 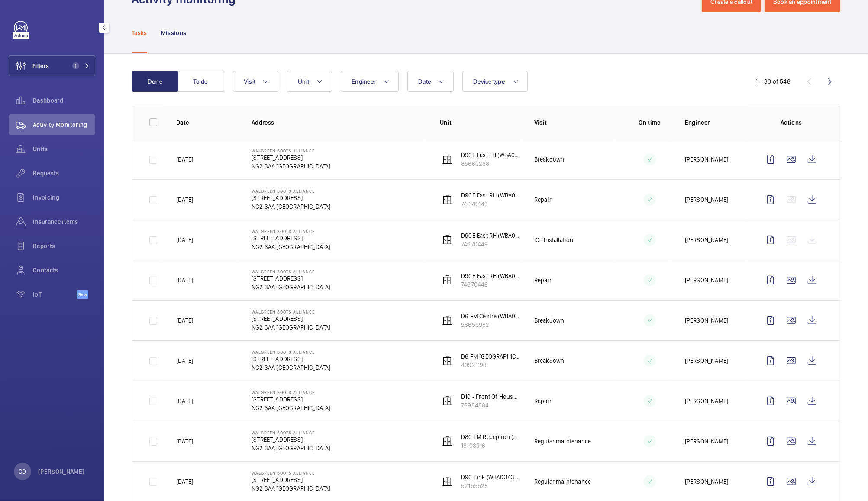 I want to click on span: Invoicing, so click(x=64, y=197).